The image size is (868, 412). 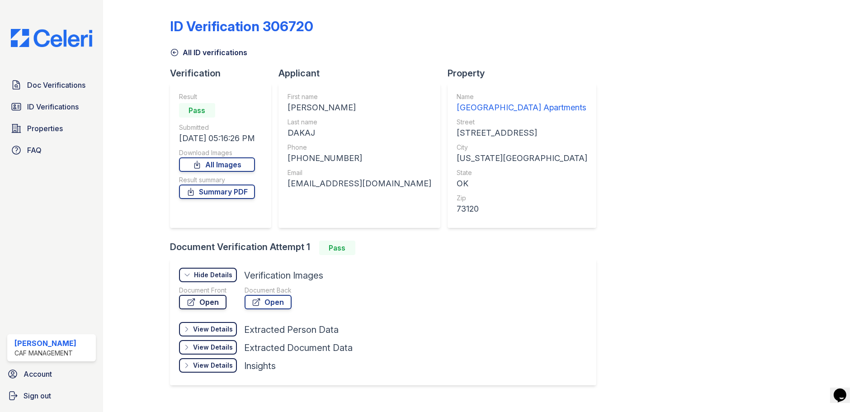 I want to click on div: Extracted Document Data, so click(x=299, y=348).